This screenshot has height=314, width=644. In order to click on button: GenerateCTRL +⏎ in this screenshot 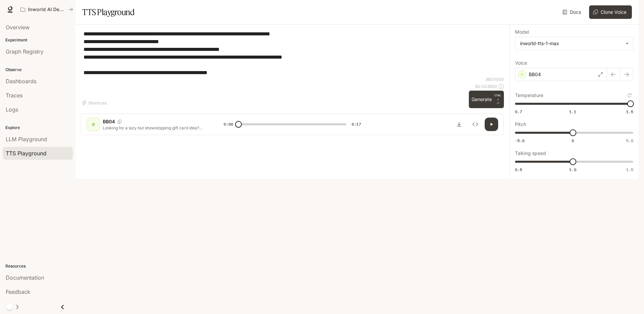, I will do `click(486, 100)`.